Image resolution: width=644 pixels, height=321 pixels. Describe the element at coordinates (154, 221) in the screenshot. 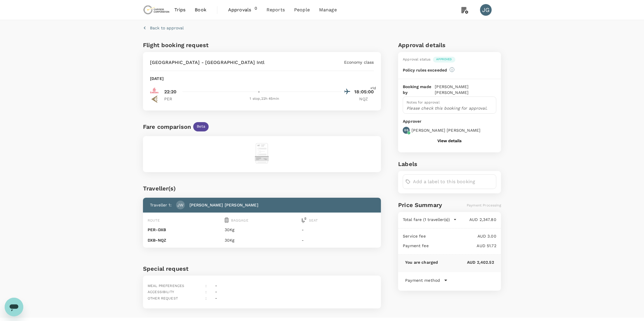

I see `span: Route` at that location.